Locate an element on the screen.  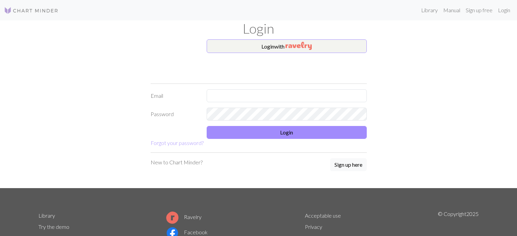
a: Acceptable use is located at coordinates (323, 215).